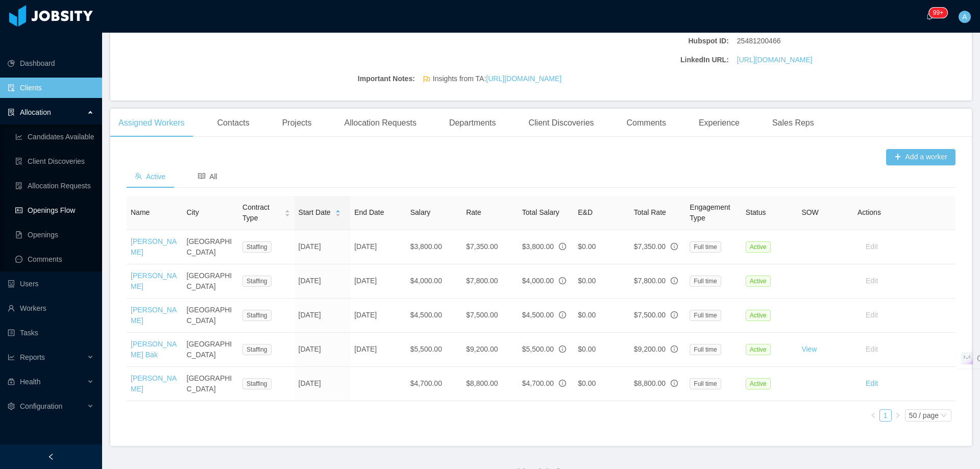 The width and height of the screenshot is (980, 469). Describe the element at coordinates (921, 157) in the screenshot. I see `button: icon: plusAdd a worker` at that location.